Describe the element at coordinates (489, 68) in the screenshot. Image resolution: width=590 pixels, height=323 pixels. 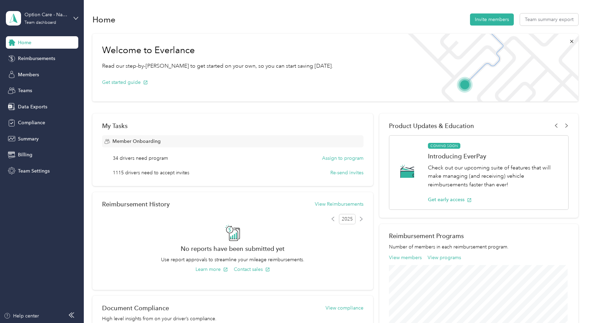
I see `img: Welcome to everlance` at that location.